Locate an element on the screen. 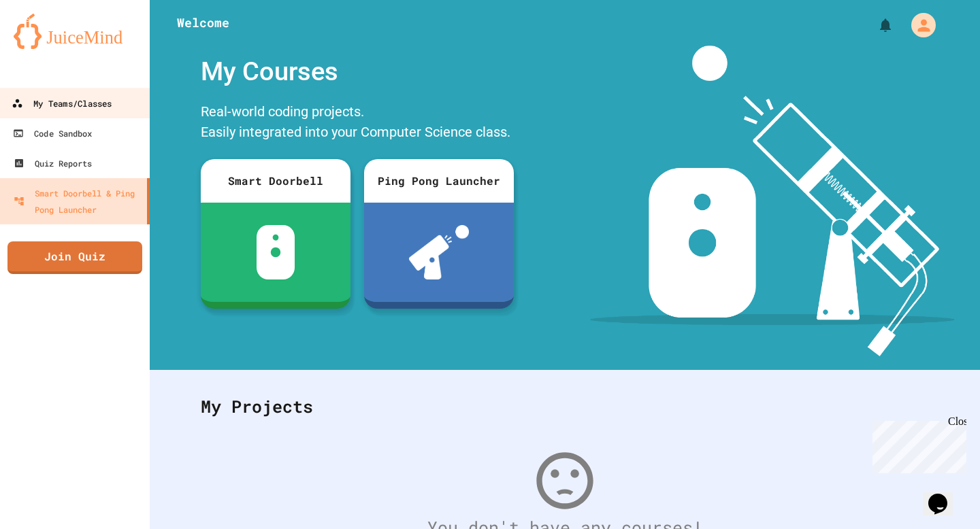 The height and width of the screenshot is (529, 980). div: My Teams/Classes is located at coordinates (62, 104).